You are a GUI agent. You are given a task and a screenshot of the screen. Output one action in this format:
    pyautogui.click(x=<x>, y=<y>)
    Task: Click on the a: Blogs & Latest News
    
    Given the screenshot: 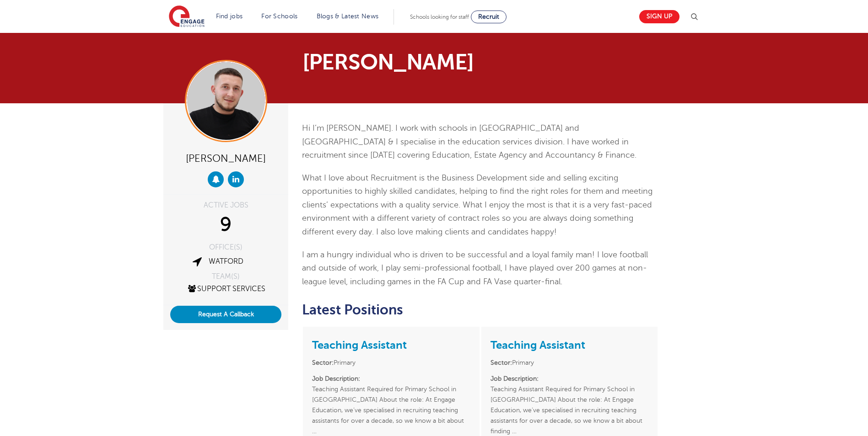 What is the action you would take?
    pyautogui.click(x=348, y=16)
    